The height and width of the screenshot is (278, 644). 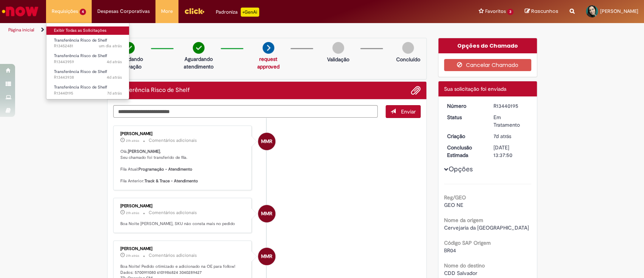 I want to click on time: 27/08/2025 18:30:45, so click(x=133, y=213).